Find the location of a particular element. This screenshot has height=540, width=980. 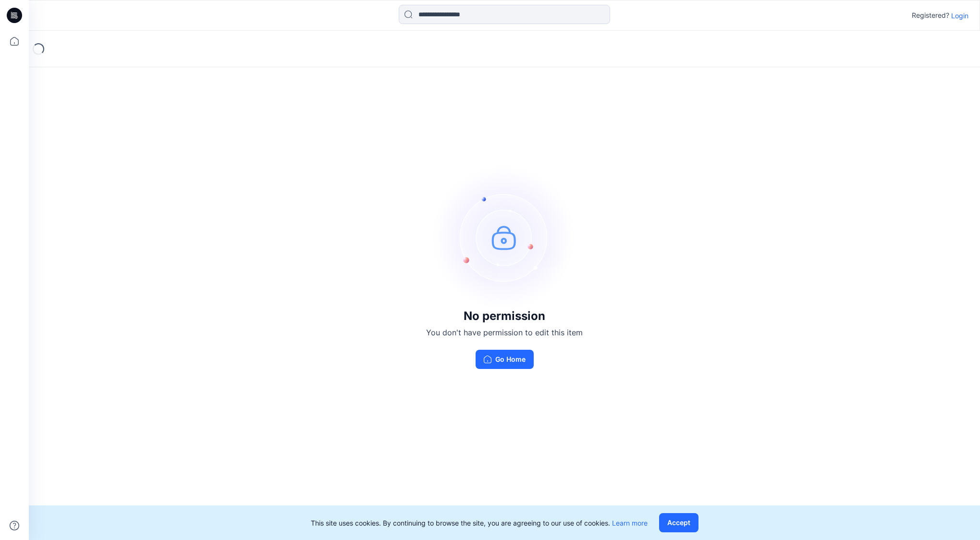

a: Go Home is located at coordinates (504, 359).